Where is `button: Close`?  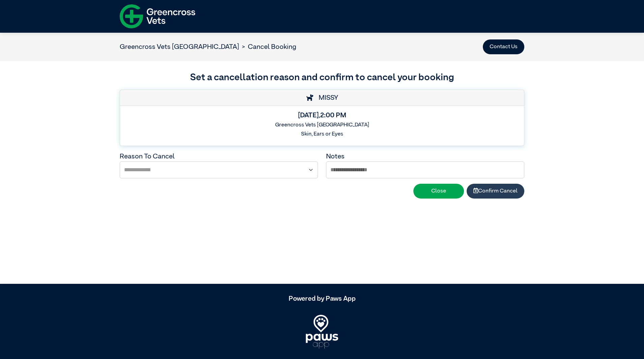 button: Close is located at coordinates (439, 191).